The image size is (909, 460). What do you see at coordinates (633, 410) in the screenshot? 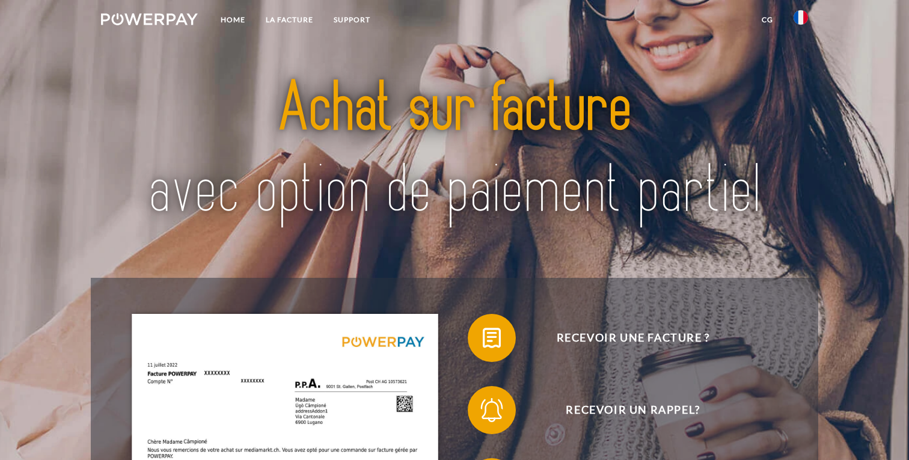
I see `span: Recevoir un rappel?` at bounding box center [633, 410].